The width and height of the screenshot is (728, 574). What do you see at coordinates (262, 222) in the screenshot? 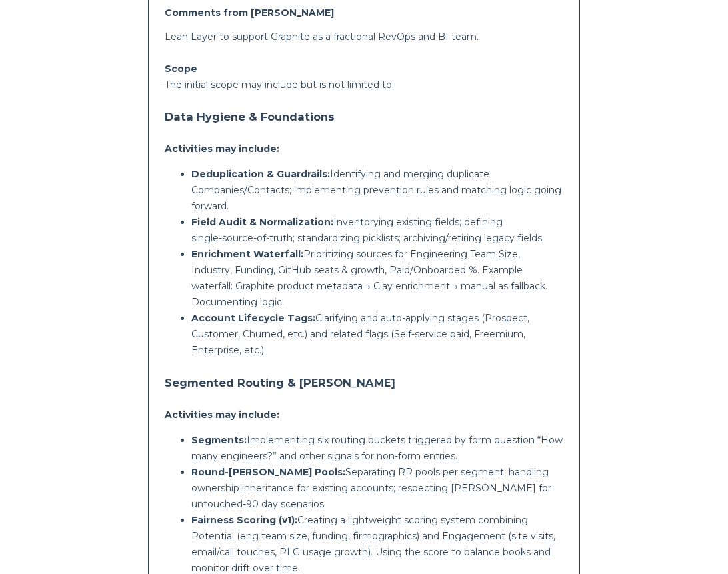
I see `strong: Field Audit & Normalization:` at bounding box center [262, 222].